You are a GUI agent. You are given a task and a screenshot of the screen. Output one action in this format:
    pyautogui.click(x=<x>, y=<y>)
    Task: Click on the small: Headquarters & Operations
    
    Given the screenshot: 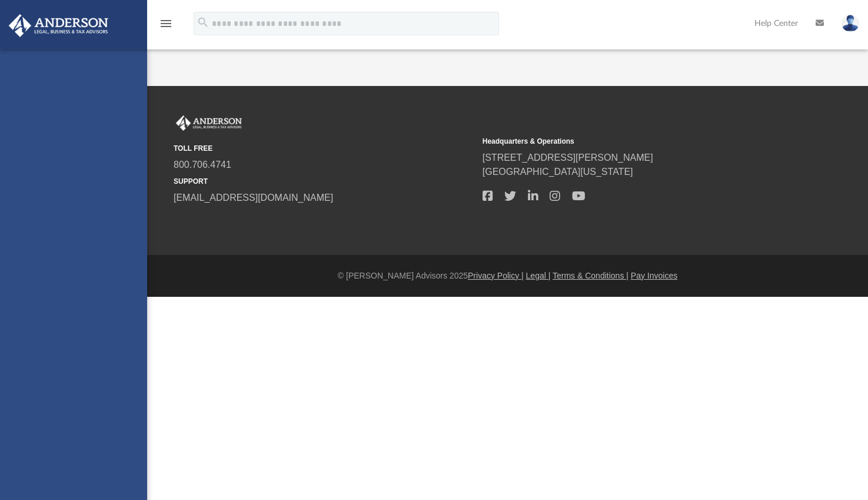 What is the action you would take?
    pyautogui.click(x=632, y=141)
    